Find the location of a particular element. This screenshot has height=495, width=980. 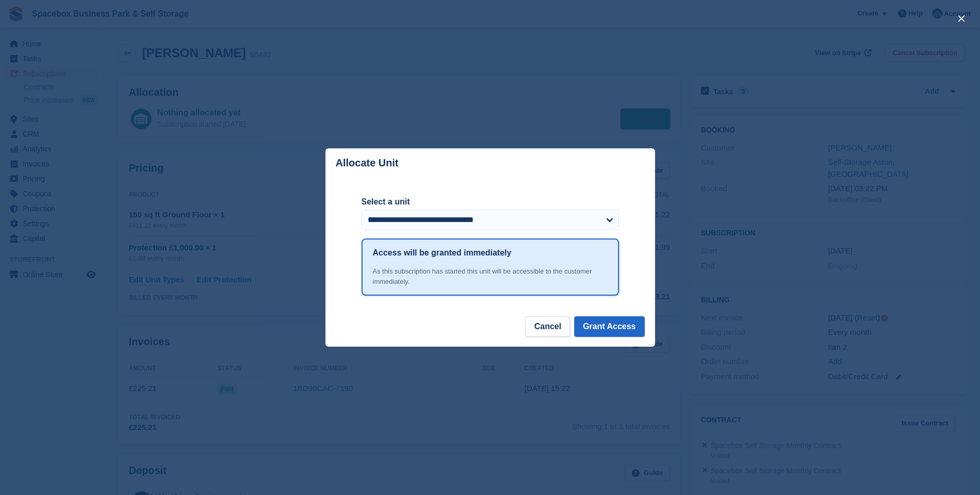

p: Allocate Unit is located at coordinates (367, 163).